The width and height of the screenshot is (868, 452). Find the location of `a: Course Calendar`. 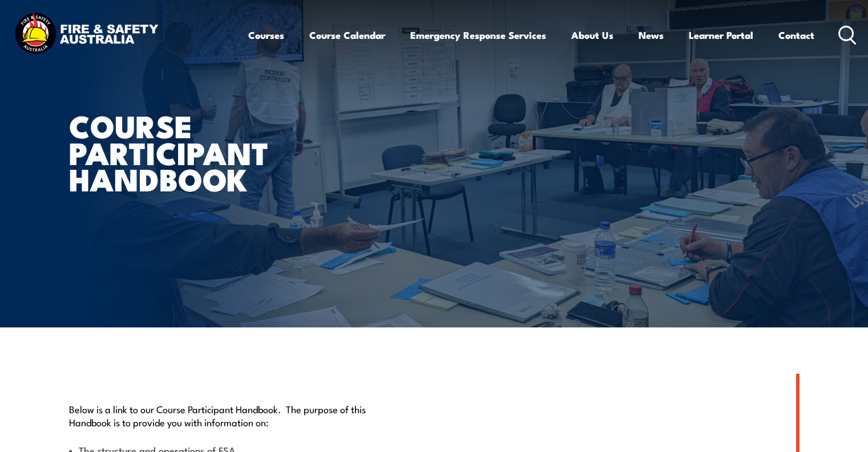

a: Course Calendar is located at coordinates (347, 35).